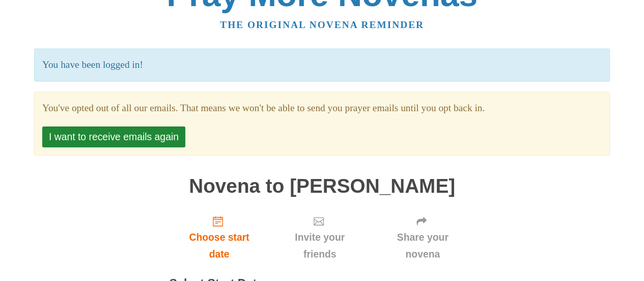 The width and height of the screenshot is (644, 281). I want to click on section: You've opted out of all our emails. That means we won't be able to send you prayer emails until y..., so click(322, 108).